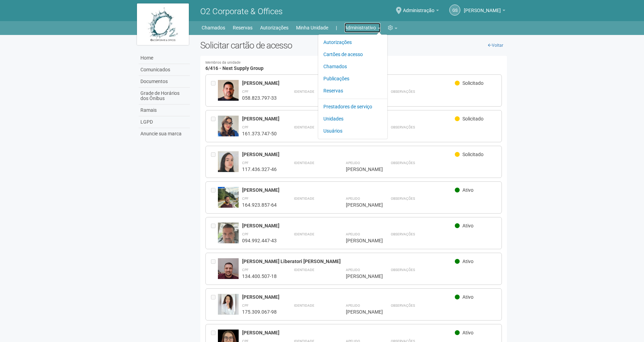 This screenshot has width=644, height=342. I want to click on span: Administração, so click(418, 7).